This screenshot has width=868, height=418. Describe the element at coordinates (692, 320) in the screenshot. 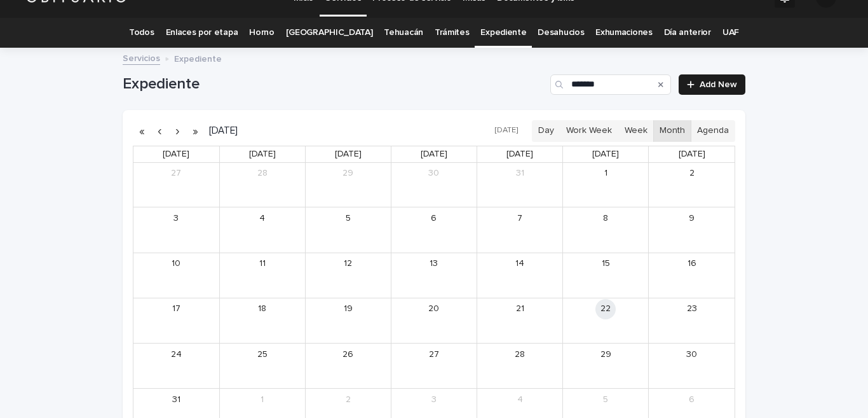

I see `td: August 23, 2025` at that location.